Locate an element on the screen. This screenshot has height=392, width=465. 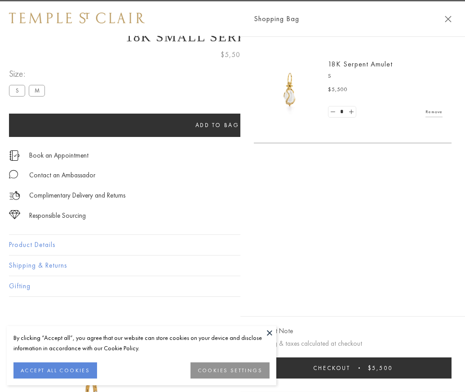
a: Set quantity to 2 is located at coordinates (351, 112).